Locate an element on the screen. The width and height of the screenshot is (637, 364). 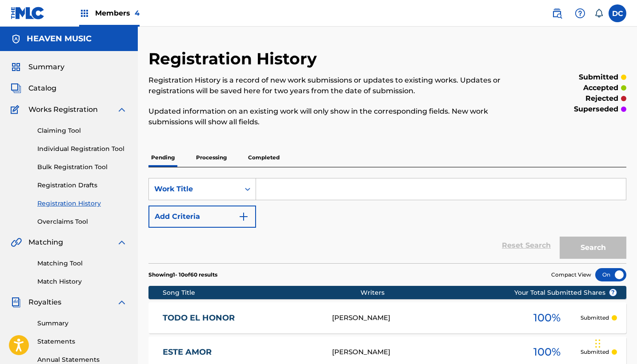
p: Completed is located at coordinates (264, 157).